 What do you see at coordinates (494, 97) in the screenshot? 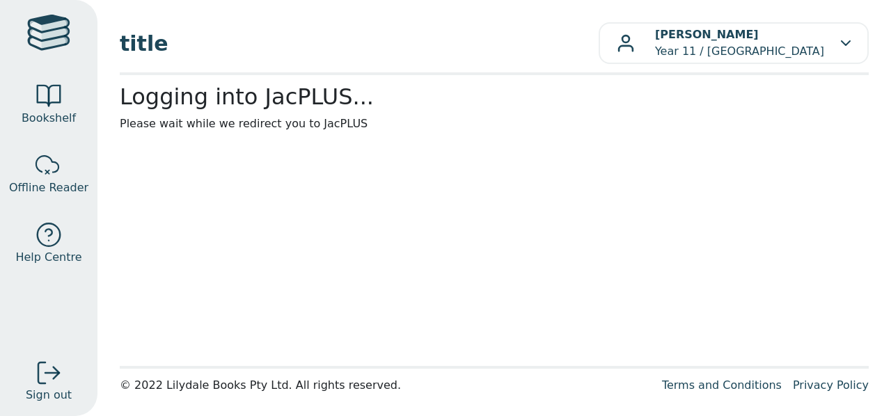
I see `h2: Logging into JacPLUS...` at bounding box center [494, 97].